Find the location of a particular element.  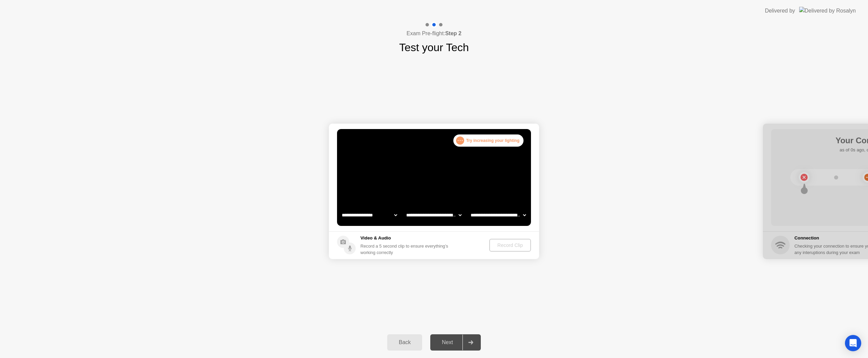

div: Next is located at coordinates (447, 343).